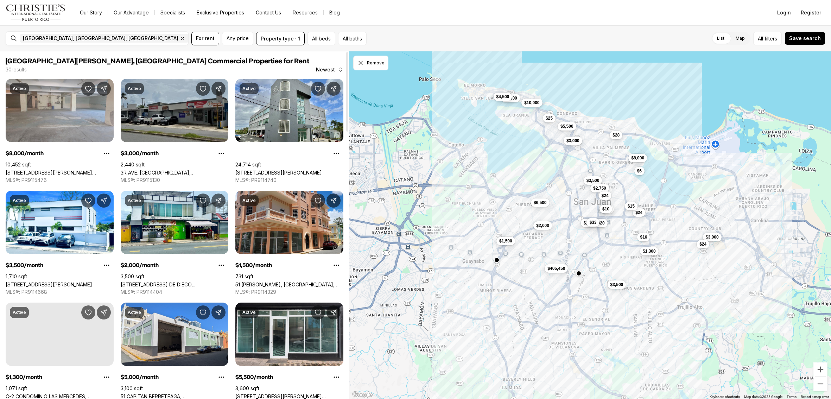 Image resolution: width=831 pixels, height=399 pixels. I want to click on span: Save search, so click(805, 38).